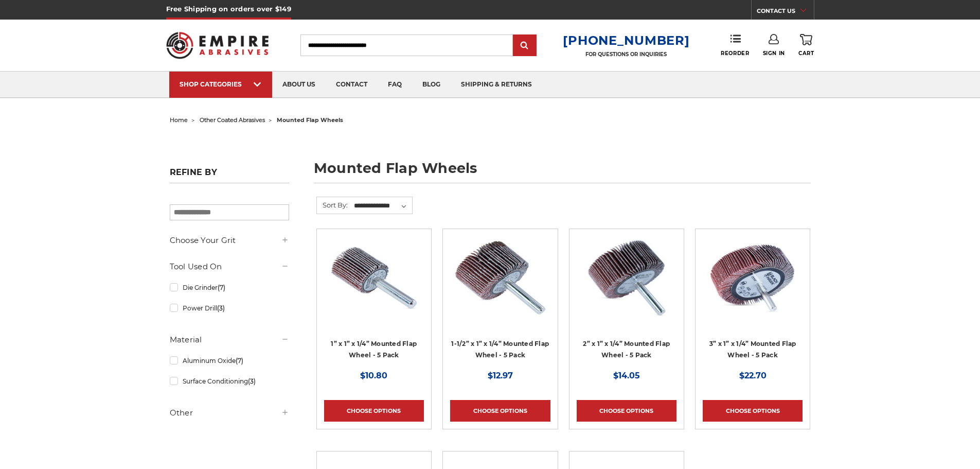 The width and height of the screenshot is (980, 469). Describe the element at coordinates (179, 120) in the screenshot. I see `a: home` at that location.